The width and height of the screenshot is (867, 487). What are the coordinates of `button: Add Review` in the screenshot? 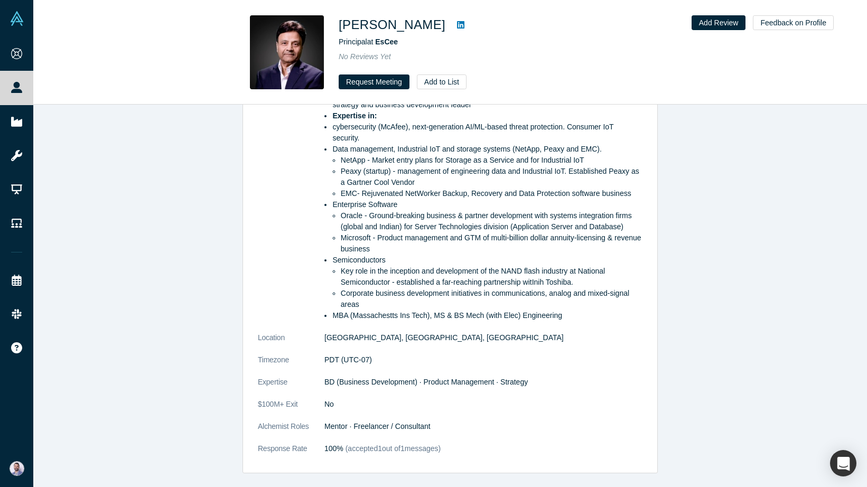 It's located at (718, 23).